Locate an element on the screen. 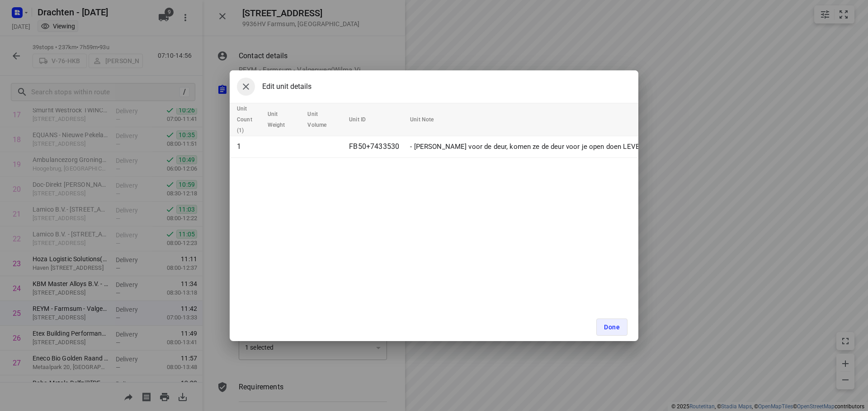  span: Unit Count (1) is located at coordinates (251, 119).